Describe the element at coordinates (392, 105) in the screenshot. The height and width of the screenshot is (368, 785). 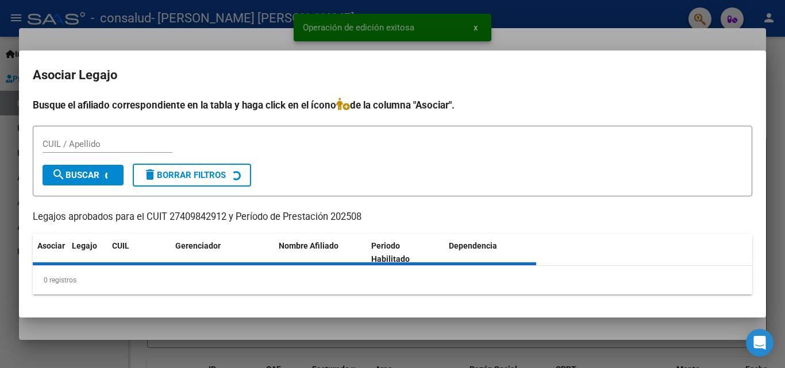
I see `h4: Busque el afiliado correspondiente en la tabla y haga click en el ícono de la columna "Asociar".` at that location.